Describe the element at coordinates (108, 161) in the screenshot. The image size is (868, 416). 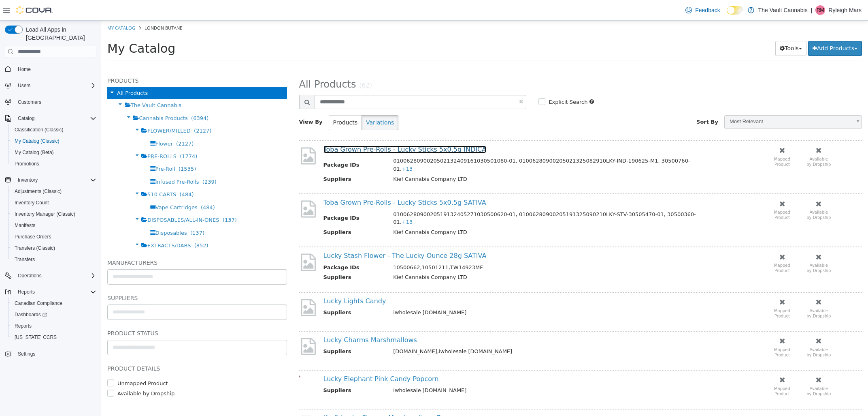
I see `span: (239)` at that location.